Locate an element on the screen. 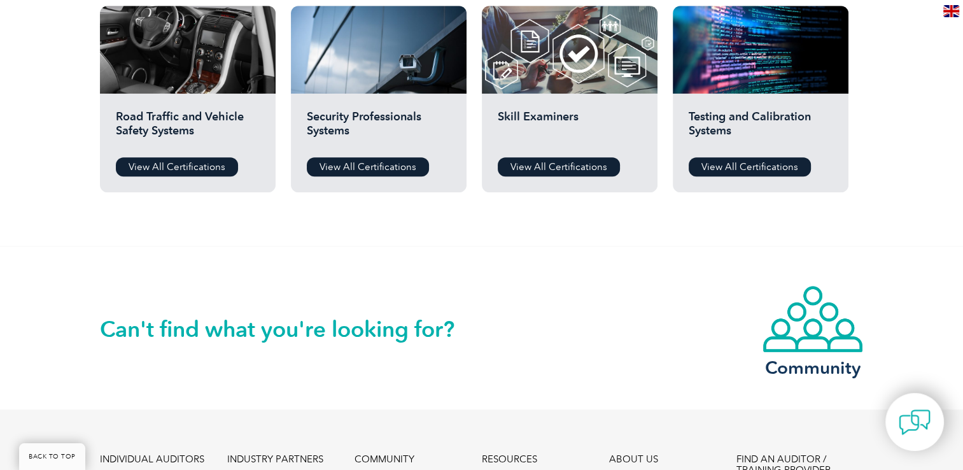 This screenshot has height=470, width=963. a: Community is located at coordinates (813, 330).